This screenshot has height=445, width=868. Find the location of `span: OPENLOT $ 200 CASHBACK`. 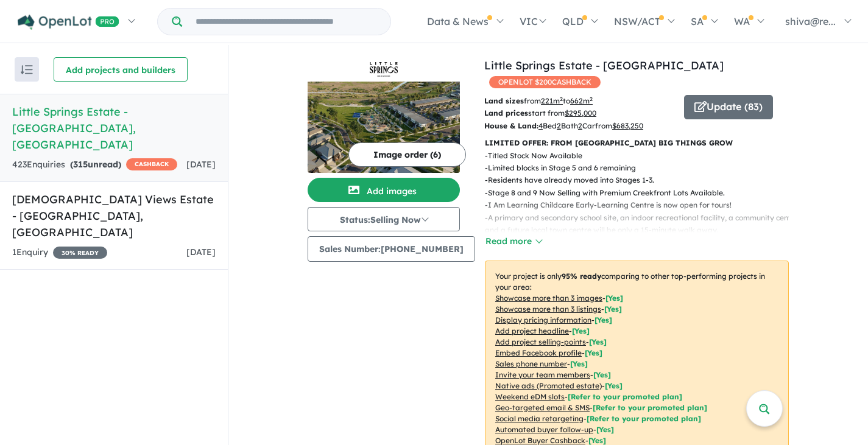

span: OPENLOT $ 200 CASHBACK is located at coordinates (545, 82).